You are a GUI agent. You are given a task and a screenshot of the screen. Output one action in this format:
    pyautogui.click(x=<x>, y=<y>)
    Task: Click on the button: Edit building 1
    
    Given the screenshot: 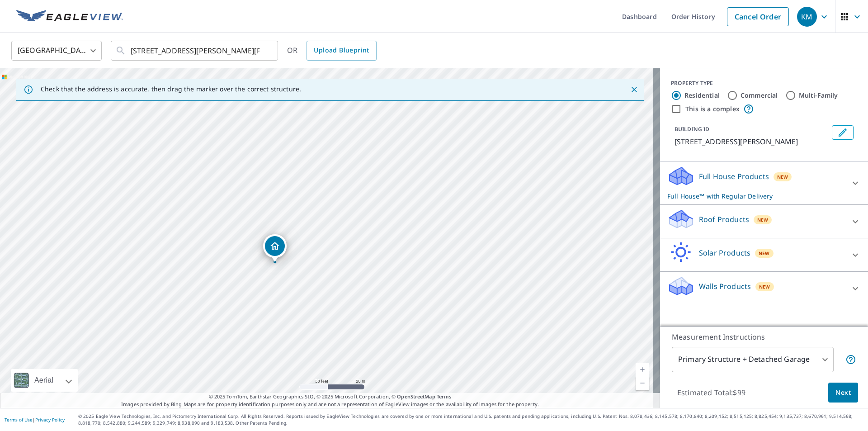 What is the action you would take?
    pyautogui.click(x=842, y=133)
    